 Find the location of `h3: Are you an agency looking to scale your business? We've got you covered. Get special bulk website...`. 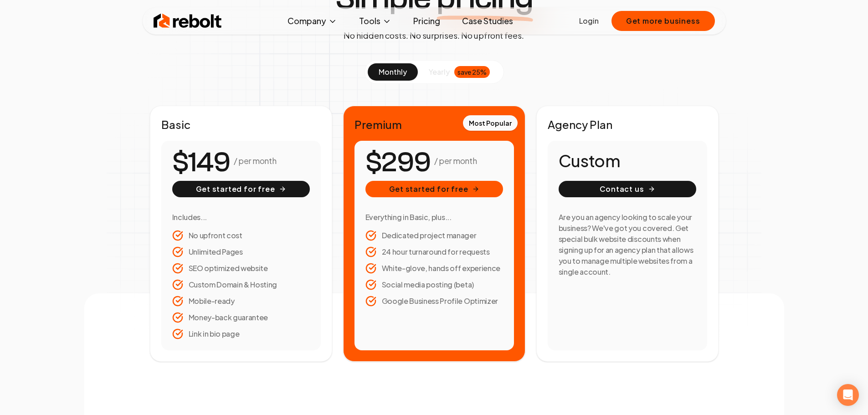

h3: Are you an agency looking to scale your business? We've got you covered. Get special bulk website... is located at coordinates (627, 244).